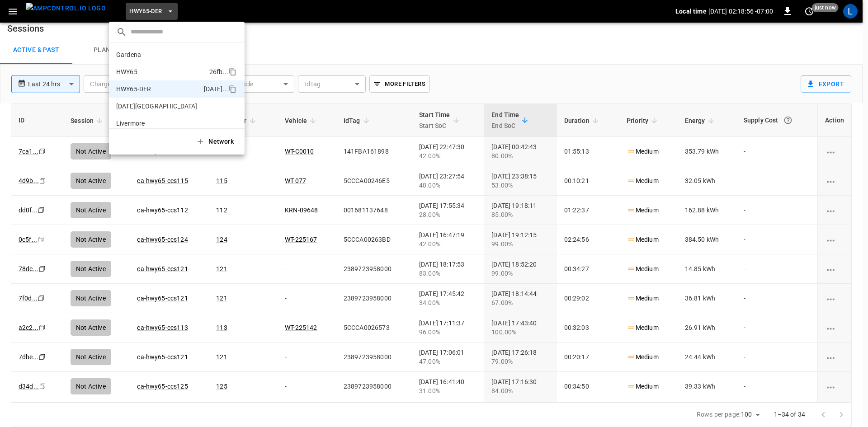 The width and height of the screenshot is (868, 427). Describe the element at coordinates (161, 72) in the screenshot. I see `p: HWY65` at that location.